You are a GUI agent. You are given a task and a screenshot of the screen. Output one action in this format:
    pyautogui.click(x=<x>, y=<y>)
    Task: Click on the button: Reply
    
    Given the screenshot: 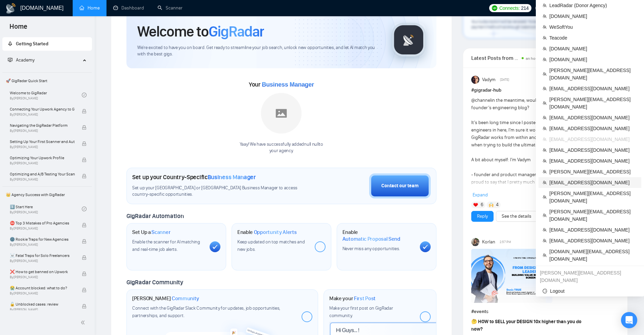 What is the action you would take?
    pyautogui.click(x=483, y=216)
    